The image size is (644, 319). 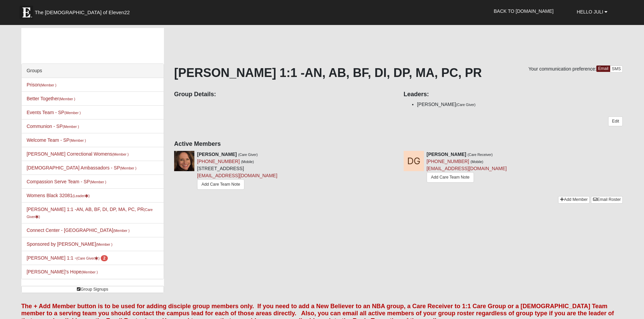 What do you see at coordinates (590, 12) in the screenshot?
I see `span: Hello Juli` at bounding box center [590, 12].